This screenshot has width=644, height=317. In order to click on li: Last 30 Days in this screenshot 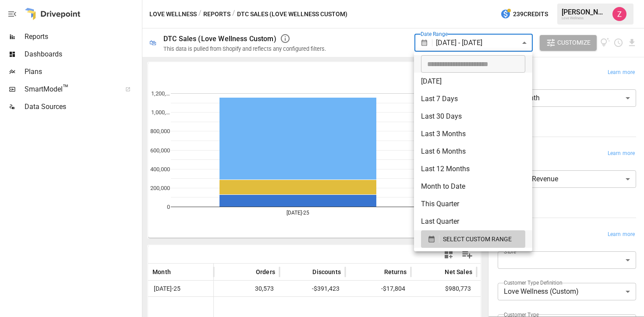, I will do `click(473, 117)`.